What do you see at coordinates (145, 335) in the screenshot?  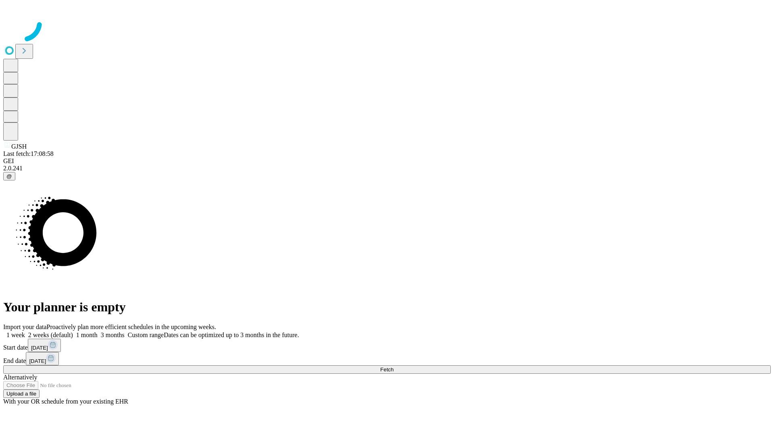 I see `span: Custom range` at bounding box center [145, 335].